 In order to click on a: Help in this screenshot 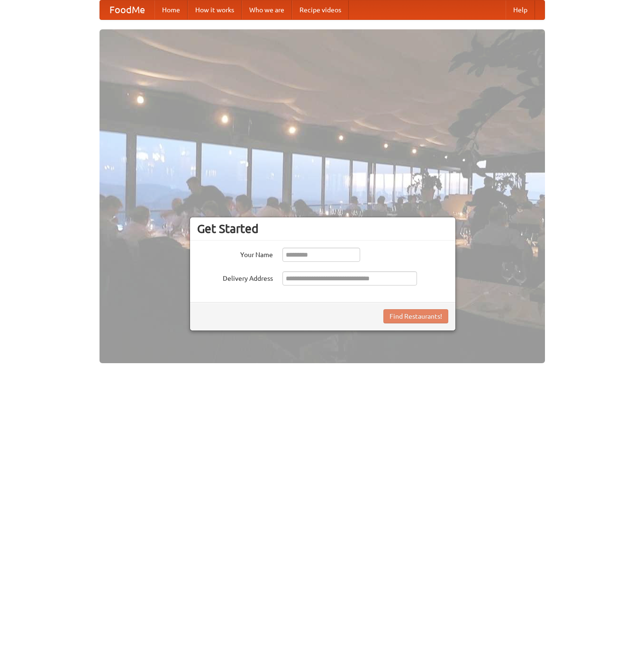, I will do `click(520, 10)`.